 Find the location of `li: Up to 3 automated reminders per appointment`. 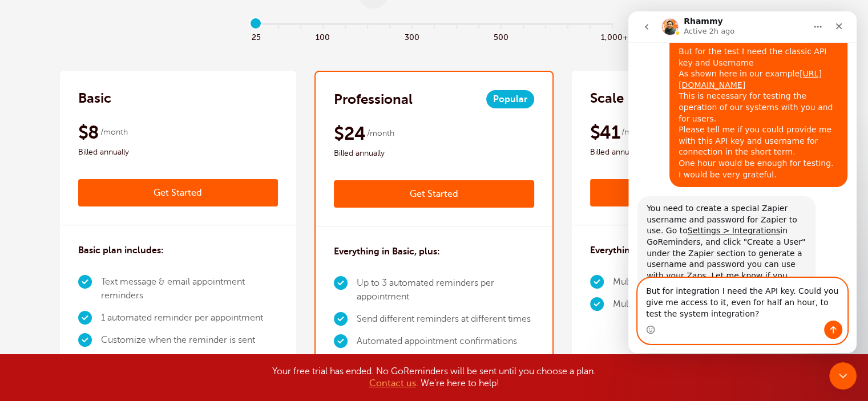

li: Up to 3 automated reminders per appointment is located at coordinates (445, 289).